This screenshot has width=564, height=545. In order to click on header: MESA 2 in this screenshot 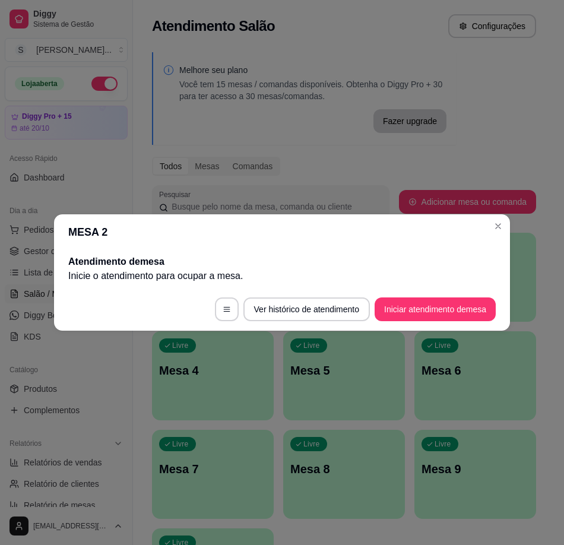, I will do `click(282, 232)`.